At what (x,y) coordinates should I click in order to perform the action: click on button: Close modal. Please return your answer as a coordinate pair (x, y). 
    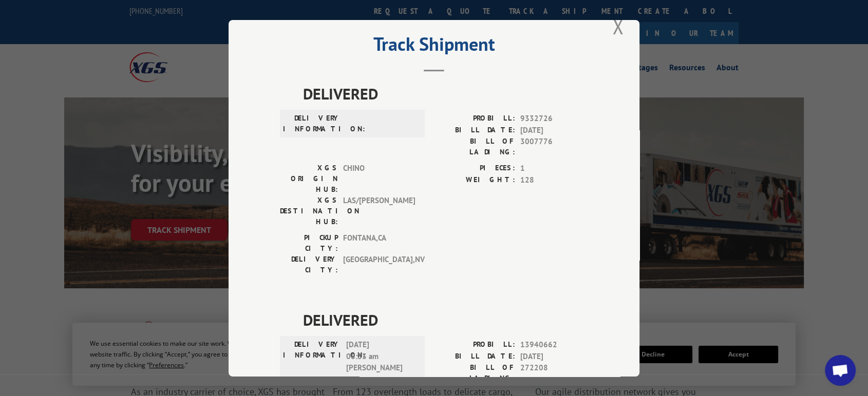
    Looking at the image, I should click on (618, 26).